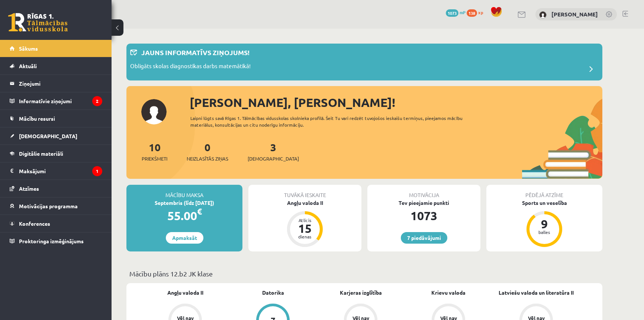 The width and height of the screenshot is (644, 320). What do you see at coordinates (305, 220) in the screenshot?
I see `div: Atlicis` at bounding box center [305, 220].